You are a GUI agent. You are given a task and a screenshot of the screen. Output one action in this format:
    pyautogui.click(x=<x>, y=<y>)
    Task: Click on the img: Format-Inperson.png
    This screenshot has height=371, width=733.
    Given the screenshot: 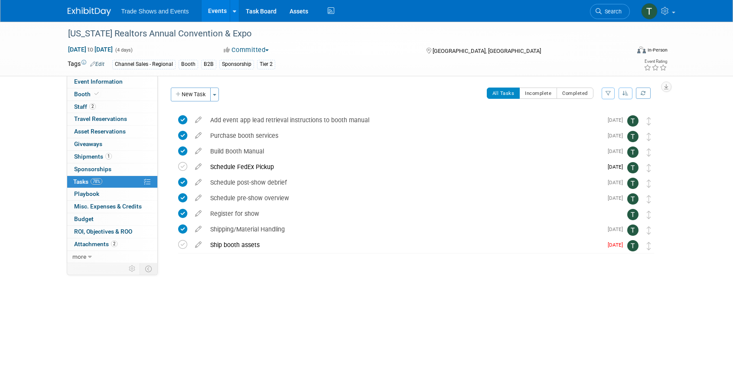 What is the action you would take?
    pyautogui.click(x=642, y=50)
    